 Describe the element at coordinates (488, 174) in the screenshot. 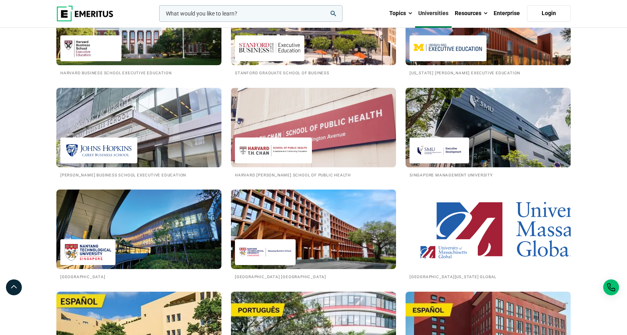

I see `h2: Singapore Management University` at that location.